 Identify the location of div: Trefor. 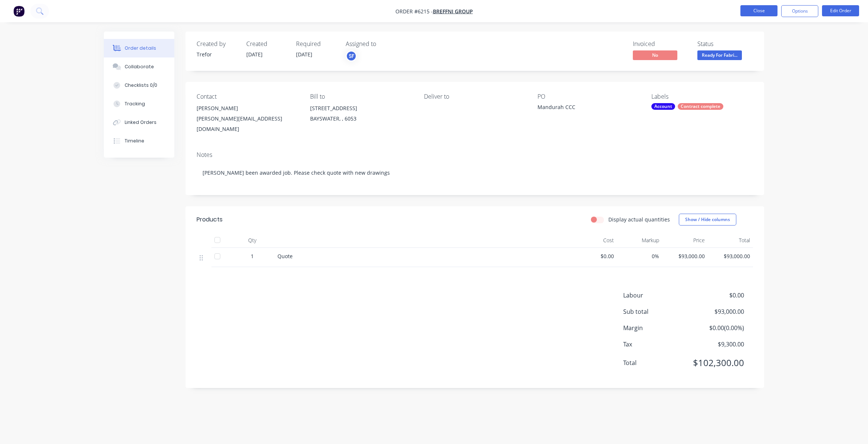
(217, 54).